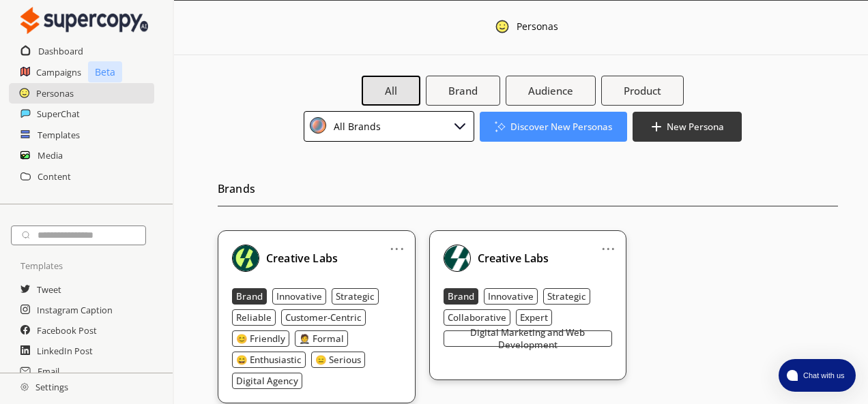 Image resolution: width=868 pixels, height=404 pixels. What do you see at coordinates (75, 310) in the screenshot?
I see `a: Instagram Caption` at bounding box center [75, 310].